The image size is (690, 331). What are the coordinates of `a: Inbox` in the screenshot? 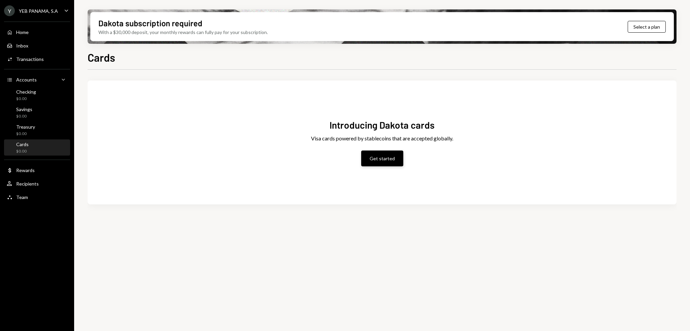 It's located at (37, 45).